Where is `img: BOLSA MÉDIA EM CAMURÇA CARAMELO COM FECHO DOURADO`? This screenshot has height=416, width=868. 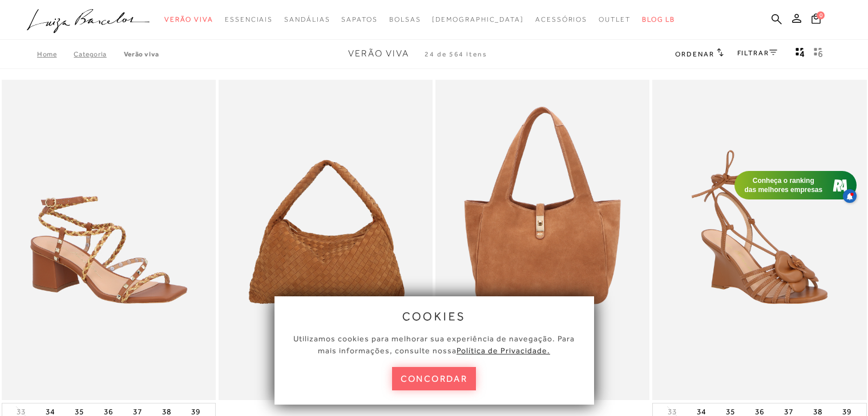
img: BOLSA MÉDIA EM CAMURÇA CARAMELO COM FECHO DOURADO is located at coordinates (542, 240).